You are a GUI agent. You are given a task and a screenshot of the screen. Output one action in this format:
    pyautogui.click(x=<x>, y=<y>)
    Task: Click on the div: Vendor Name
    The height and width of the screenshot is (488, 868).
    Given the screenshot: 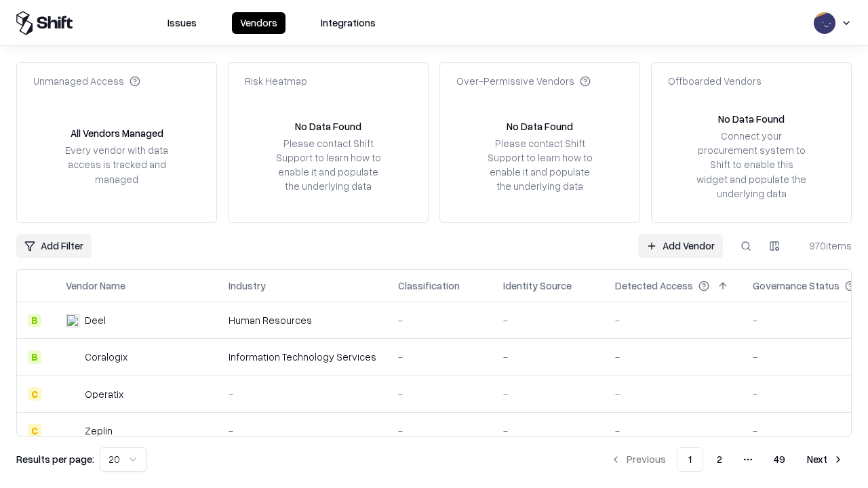 What is the action you would take?
    pyautogui.click(x=95, y=285)
    